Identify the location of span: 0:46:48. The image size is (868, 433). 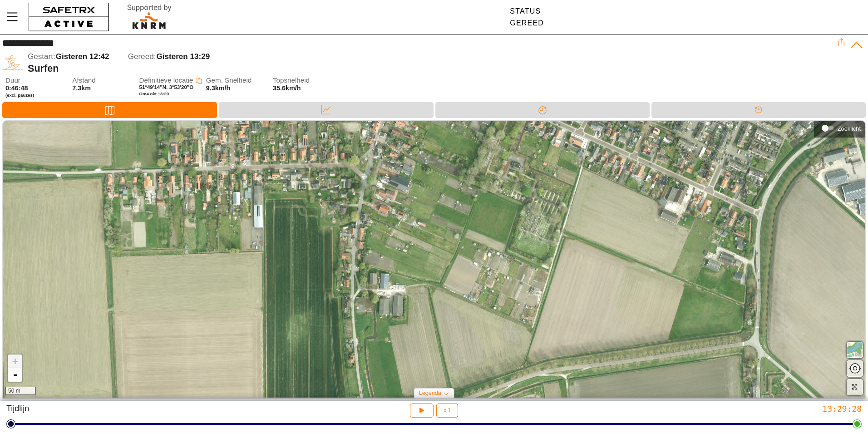
(17, 88).